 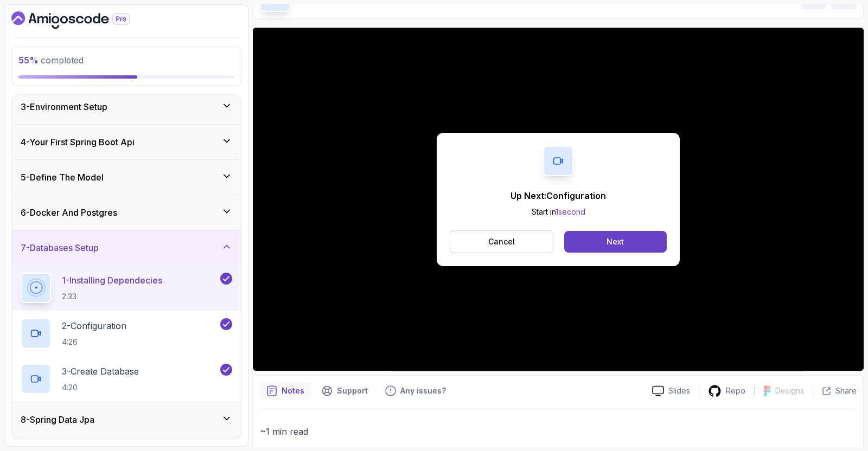 What do you see at coordinates (846, 391) in the screenshot?
I see `p: Share` at bounding box center [846, 391].